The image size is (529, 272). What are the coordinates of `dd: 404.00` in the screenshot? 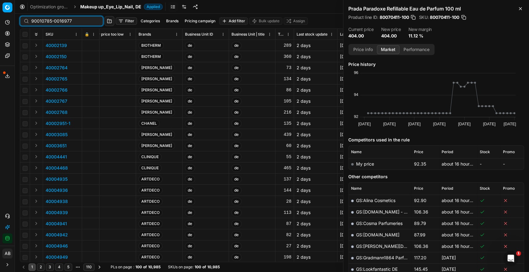 It's located at (361, 36).